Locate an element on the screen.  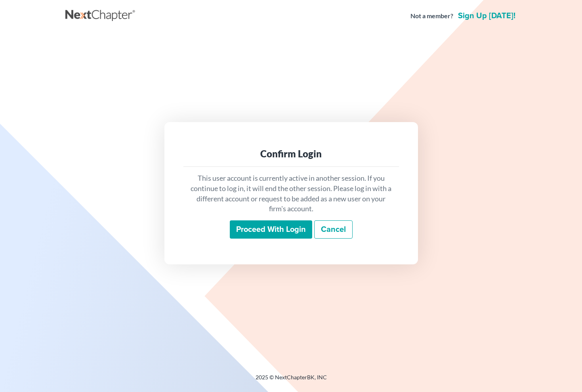
input: Proceed with login is located at coordinates (271, 230).